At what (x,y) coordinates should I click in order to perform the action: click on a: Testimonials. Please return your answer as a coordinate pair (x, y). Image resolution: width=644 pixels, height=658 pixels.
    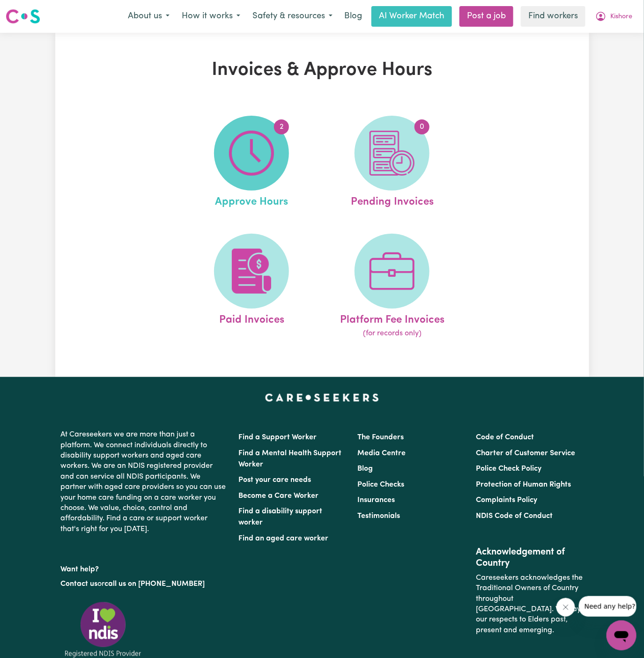
    Looking at the image, I should click on (379, 516).